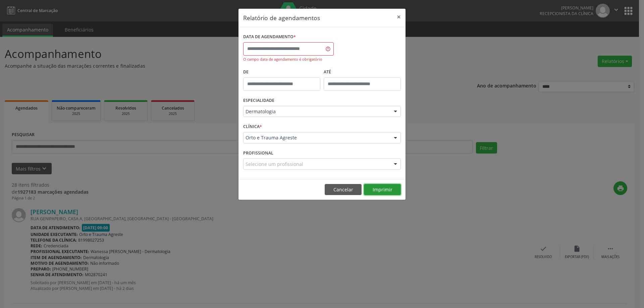 The height and width of the screenshot is (308, 644). I want to click on div: O campo data de agendamento é obrigatório, so click(289, 59).